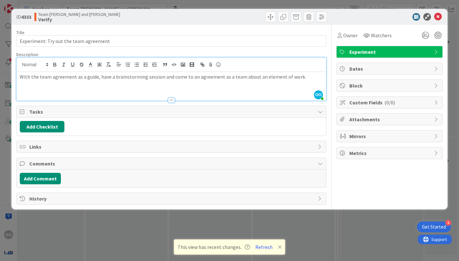  I want to click on span: Watchers, so click(381, 35).